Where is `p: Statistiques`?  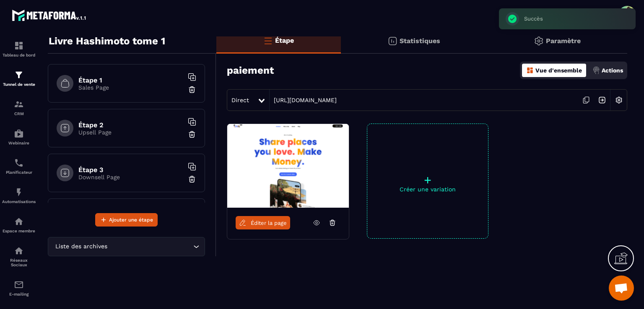 p: Statistiques is located at coordinates (419, 41).